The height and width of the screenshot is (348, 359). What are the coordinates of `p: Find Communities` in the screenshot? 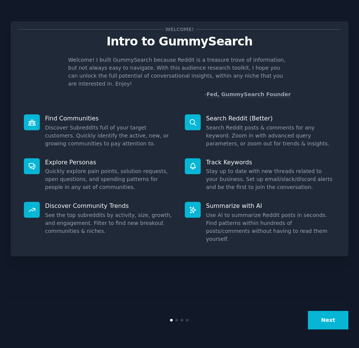 It's located at (109, 118).